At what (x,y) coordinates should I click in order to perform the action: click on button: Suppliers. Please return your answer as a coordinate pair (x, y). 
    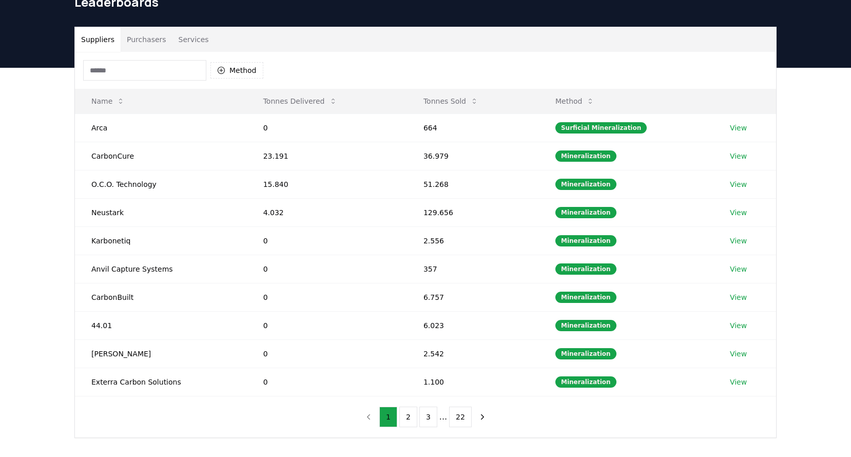
    Looking at the image, I should click on (98, 40).